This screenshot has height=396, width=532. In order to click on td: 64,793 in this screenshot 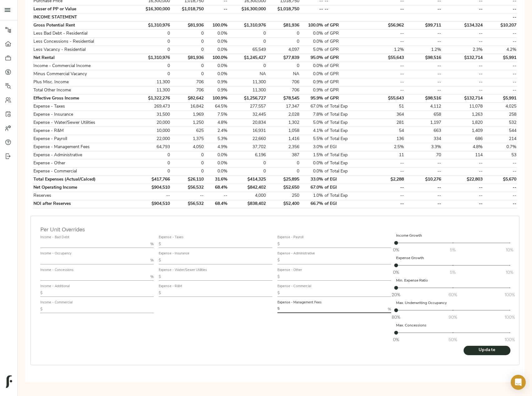, I will do `click(152, 147)`.